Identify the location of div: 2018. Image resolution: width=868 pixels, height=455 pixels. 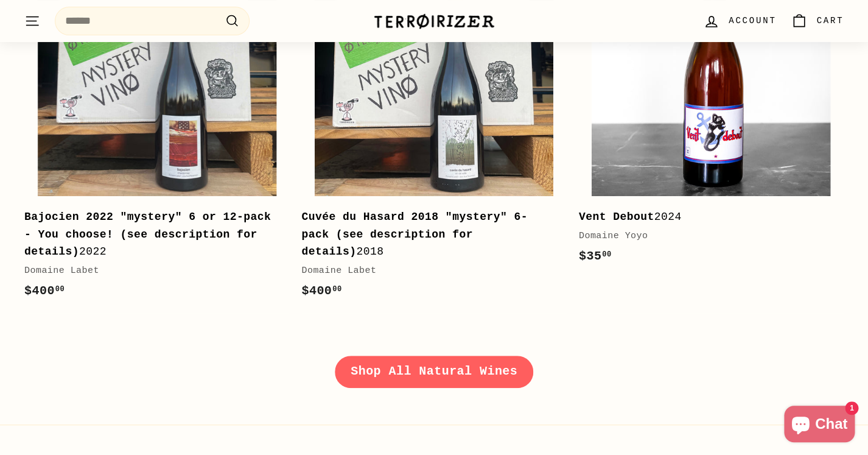
(427, 234).